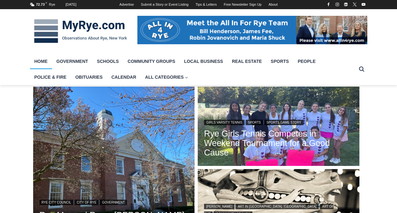  Describe the element at coordinates (57, 202) in the screenshot. I see `a: Rye City Council` at that location.